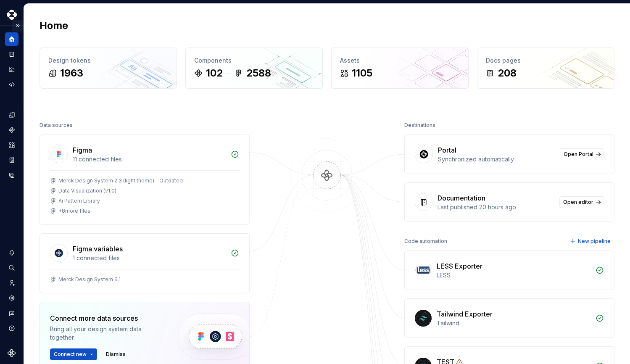 This screenshot has width=630, height=364. I want to click on a: Data sources, so click(12, 175).